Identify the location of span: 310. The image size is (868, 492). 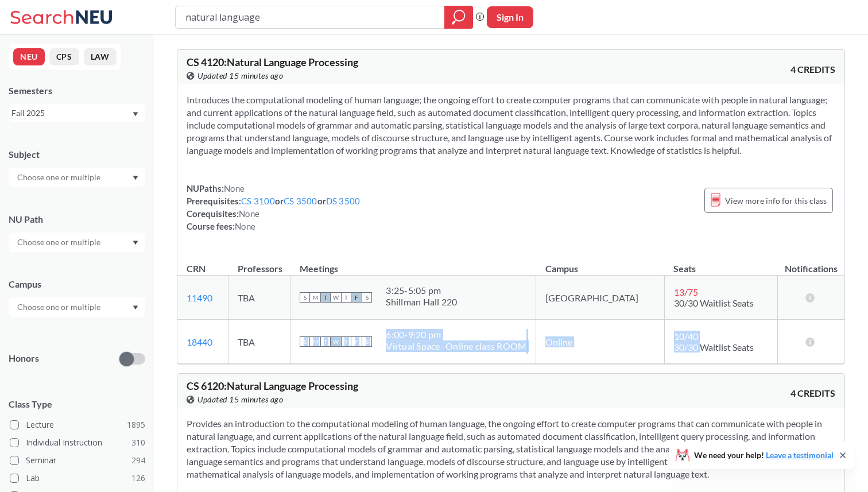
(138, 442).